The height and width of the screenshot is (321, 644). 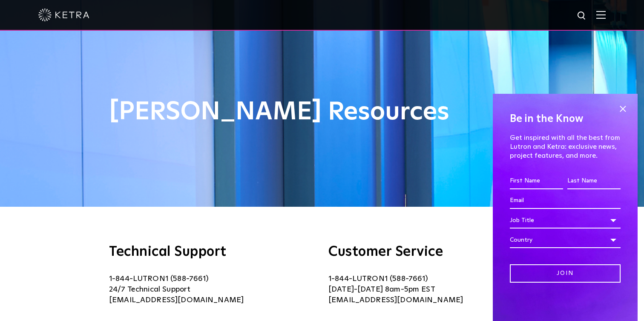 What do you see at coordinates (212, 252) in the screenshot?
I see `h3: Technical Support` at bounding box center [212, 252].